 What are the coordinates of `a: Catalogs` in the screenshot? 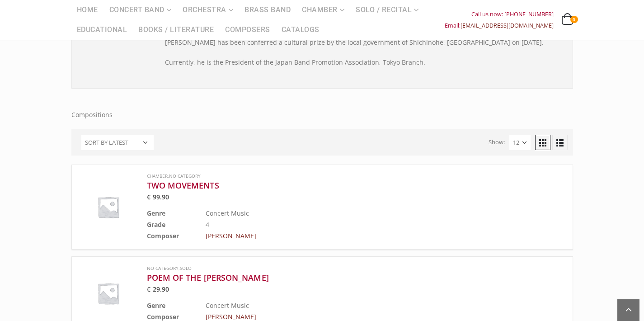 It's located at (300, 30).